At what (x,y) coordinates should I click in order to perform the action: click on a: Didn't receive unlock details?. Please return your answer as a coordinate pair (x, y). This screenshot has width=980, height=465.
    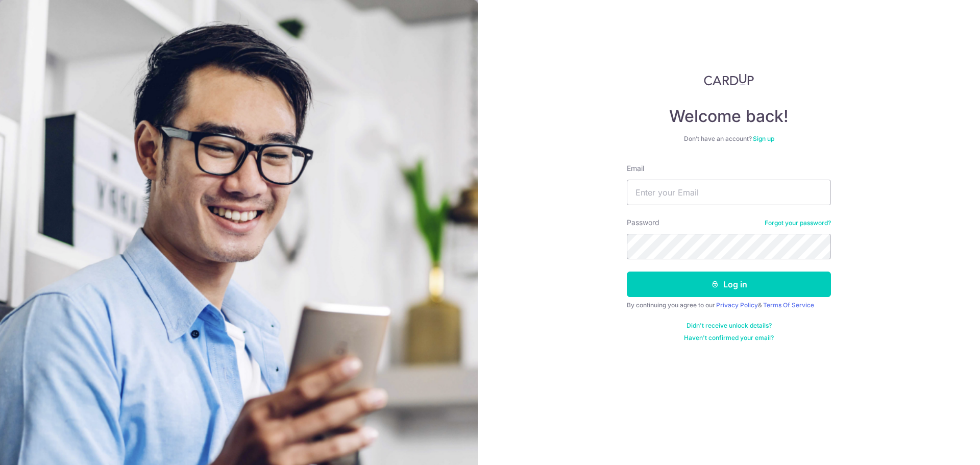
    Looking at the image, I should click on (729, 326).